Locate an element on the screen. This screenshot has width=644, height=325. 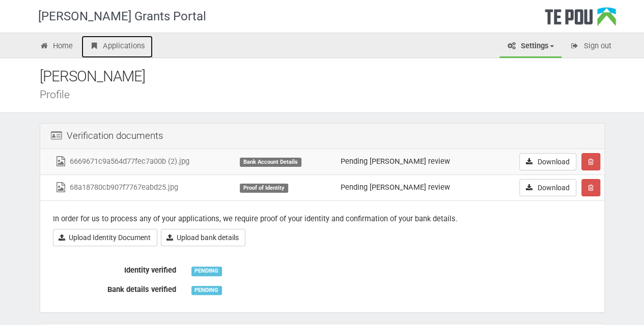
div: Te Pou Logo is located at coordinates (580, 20).